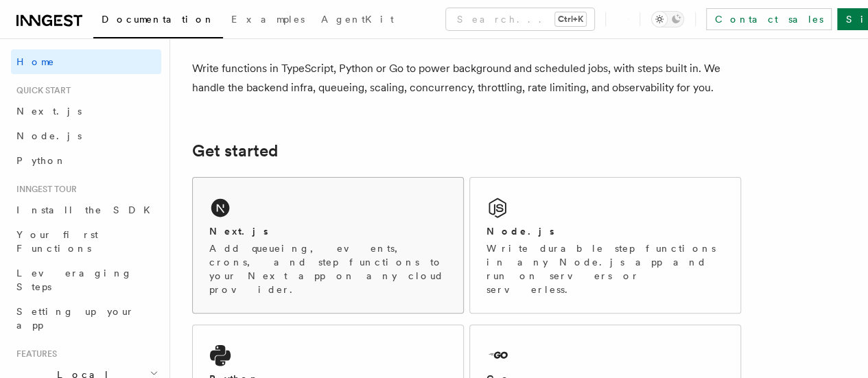 This screenshot has height=378, width=868. Describe the element at coordinates (235, 151) in the screenshot. I see `a: Get started` at that location.